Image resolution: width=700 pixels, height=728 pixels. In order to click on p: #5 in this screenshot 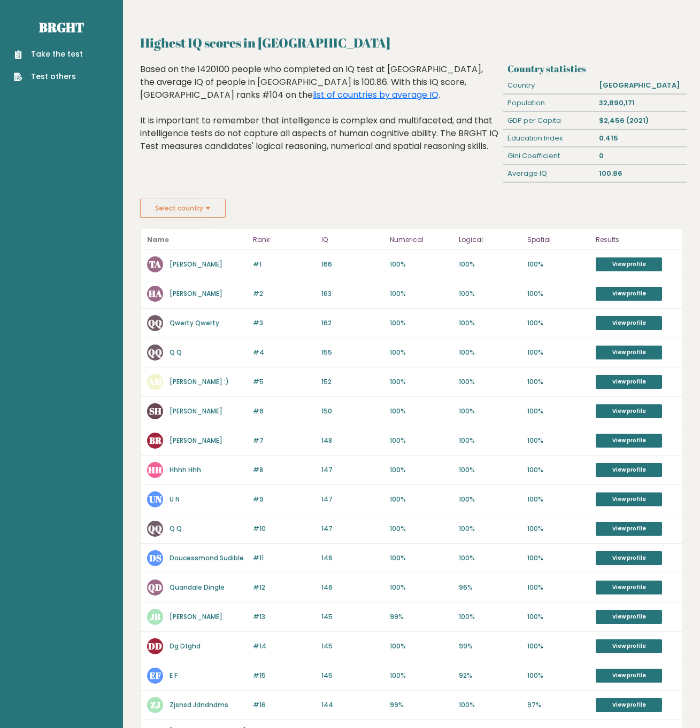, I will do `click(284, 382)`.